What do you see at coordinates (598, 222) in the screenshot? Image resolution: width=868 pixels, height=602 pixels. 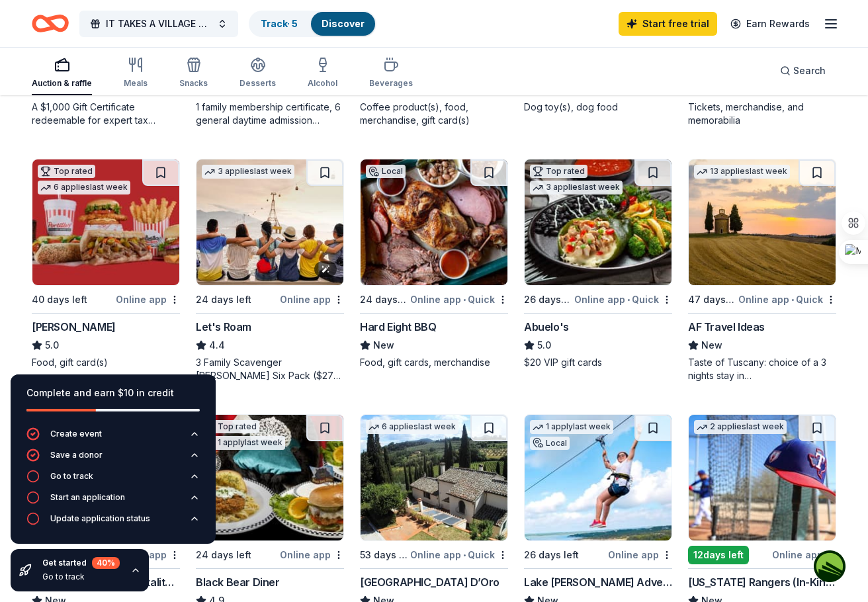 I see `img: Image for Abuelo's` at bounding box center [598, 222].